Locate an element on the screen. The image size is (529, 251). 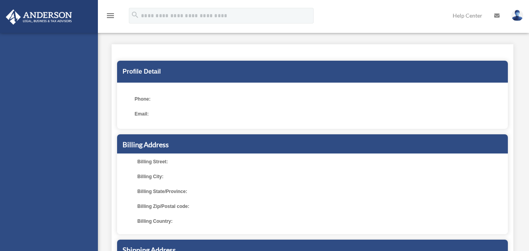
span: Billing State/Province: is located at coordinates (189, 191).